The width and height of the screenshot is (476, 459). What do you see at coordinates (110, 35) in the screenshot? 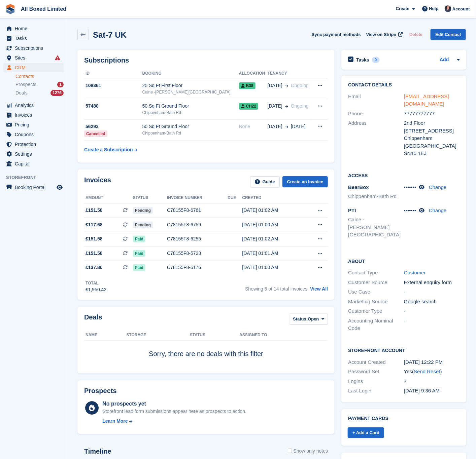
I see `h2: Sat-7 UK` at bounding box center [110, 35].